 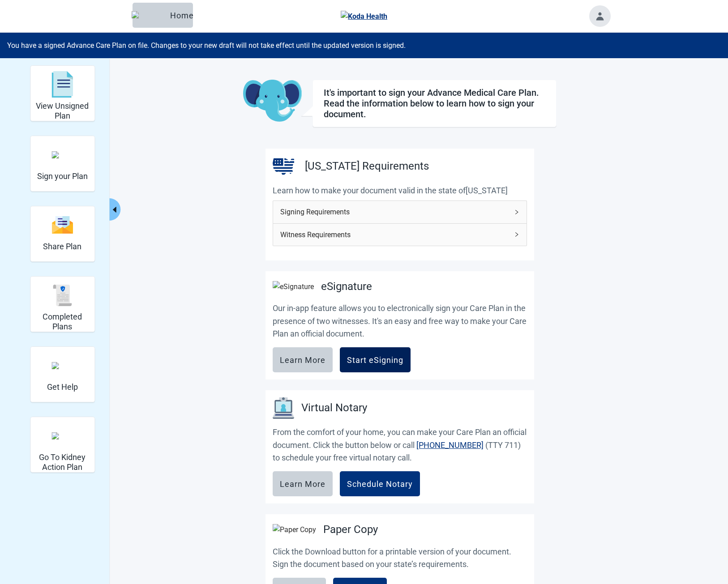 What do you see at coordinates (63, 436) in the screenshot?
I see `img: kidney_action_plan.svg` at bounding box center [63, 436].